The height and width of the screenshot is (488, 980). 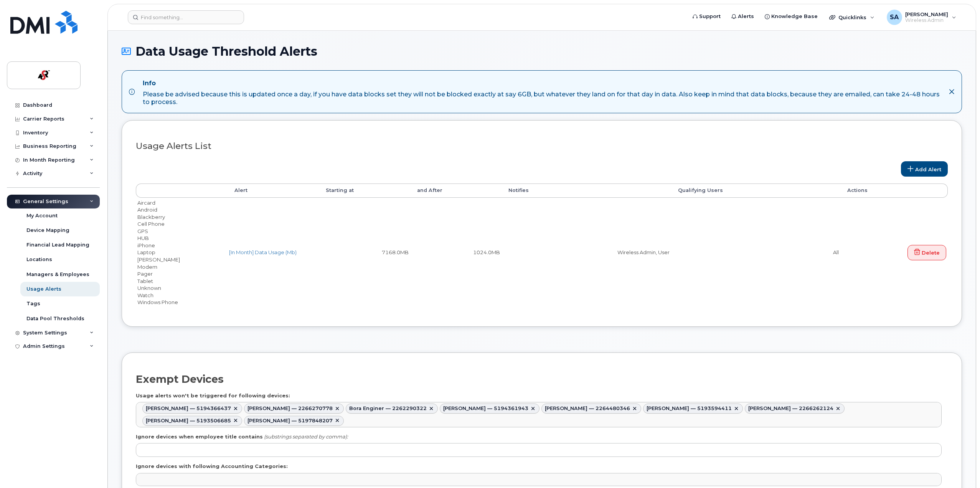 What do you see at coordinates (586, 253) in the screenshot?
I see `td: Wireless Admin, User` at bounding box center [586, 253].